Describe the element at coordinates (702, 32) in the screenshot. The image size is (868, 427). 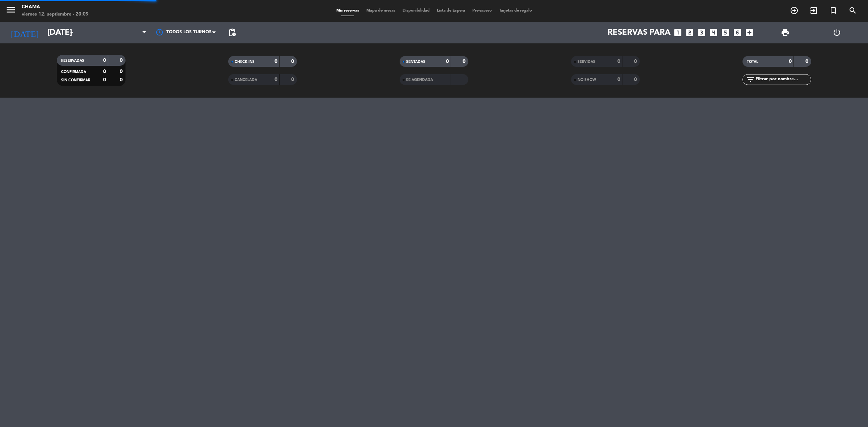
I see `i: looks_3` at that location.